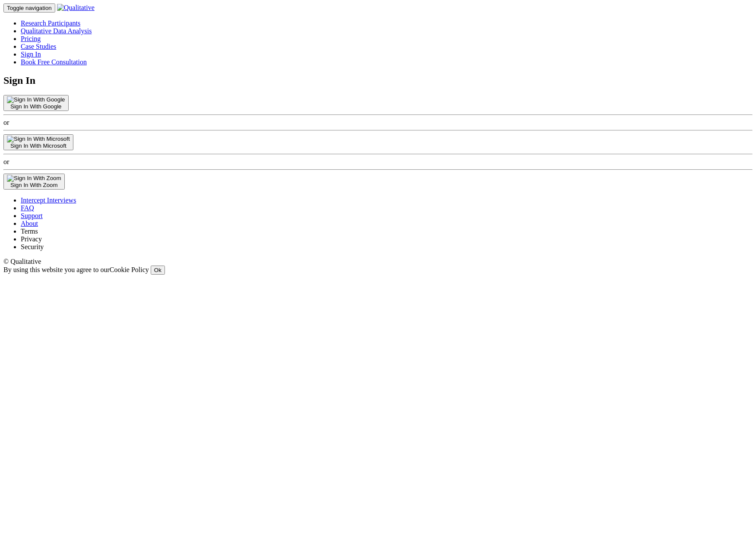 This screenshot has width=756, height=535. Describe the element at coordinates (158, 270) in the screenshot. I see `button: Ok` at that location.